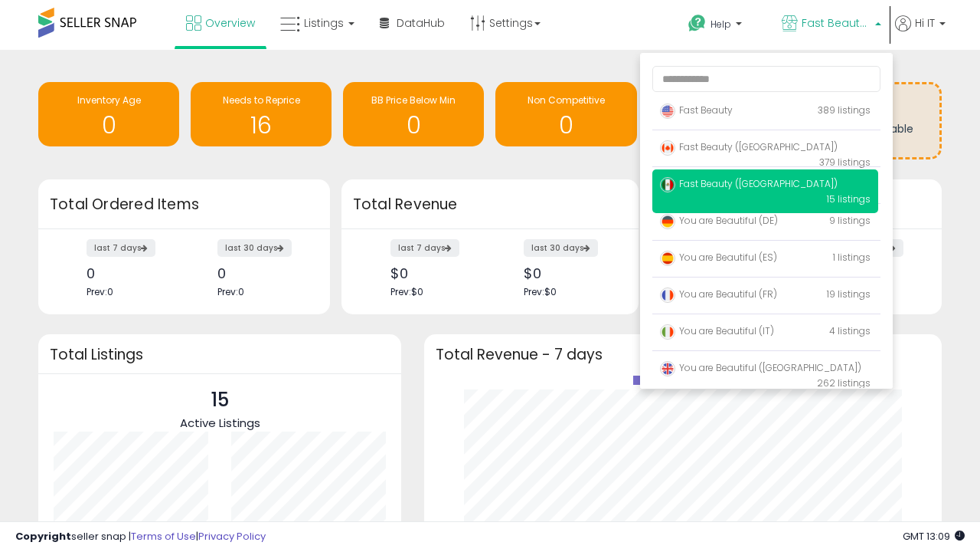 The width and height of the screenshot is (980, 552). I want to click on span: 389 listings, so click(844, 109).